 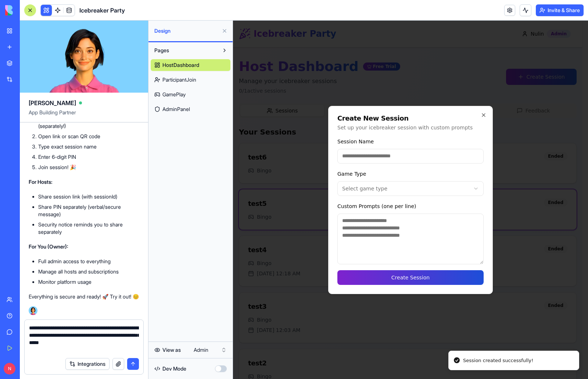 I want to click on li: Security notice reminds you to share separately, so click(x=89, y=228).